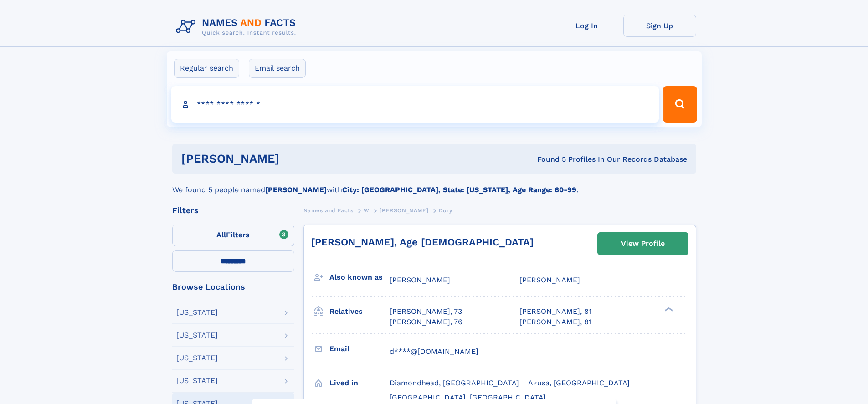  I want to click on h3: Lived in, so click(360, 383).